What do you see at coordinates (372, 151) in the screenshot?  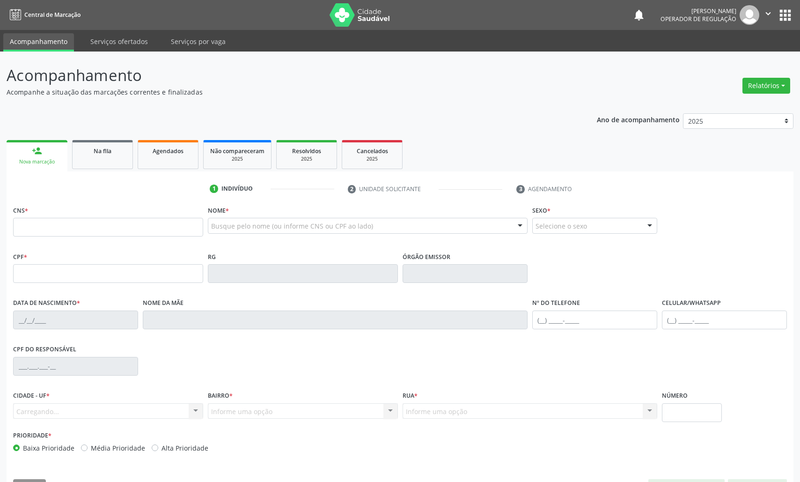 I see `span: Cancelados` at bounding box center [372, 151].